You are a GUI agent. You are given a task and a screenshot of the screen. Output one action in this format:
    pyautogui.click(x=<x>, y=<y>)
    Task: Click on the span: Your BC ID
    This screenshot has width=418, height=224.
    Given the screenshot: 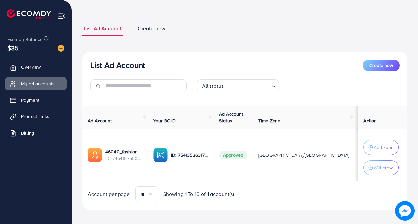 What is the action you would take?
    pyautogui.click(x=164, y=120)
    